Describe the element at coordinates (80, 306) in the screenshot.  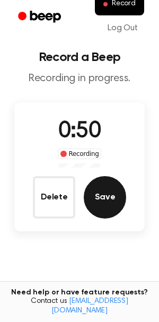
I see `span: Contact us` at that location.